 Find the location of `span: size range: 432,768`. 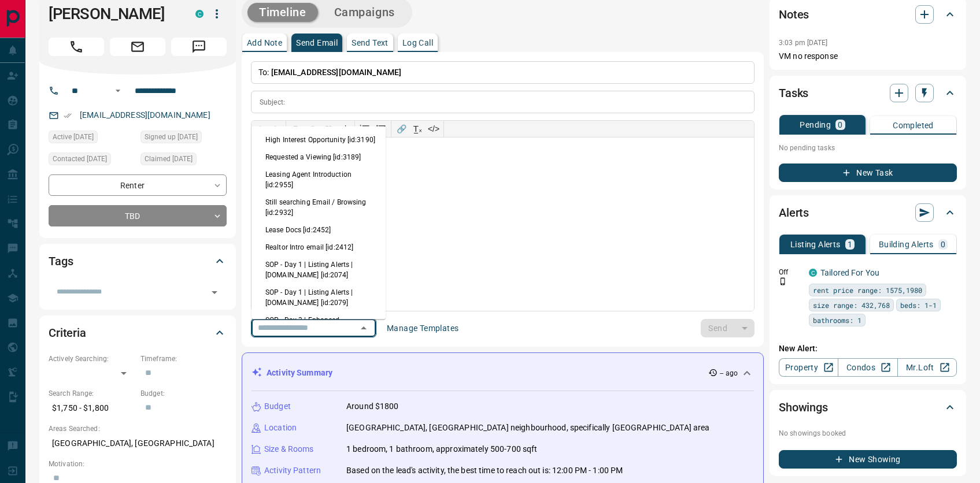

span: size range: 432,768 is located at coordinates (851, 305).